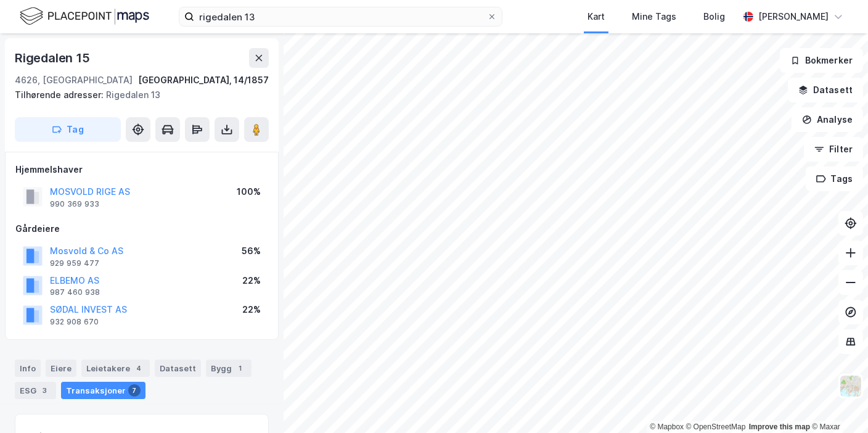 The height and width of the screenshot is (433, 868). What do you see at coordinates (596, 17) in the screenshot?
I see `div: Kart` at bounding box center [596, 17].